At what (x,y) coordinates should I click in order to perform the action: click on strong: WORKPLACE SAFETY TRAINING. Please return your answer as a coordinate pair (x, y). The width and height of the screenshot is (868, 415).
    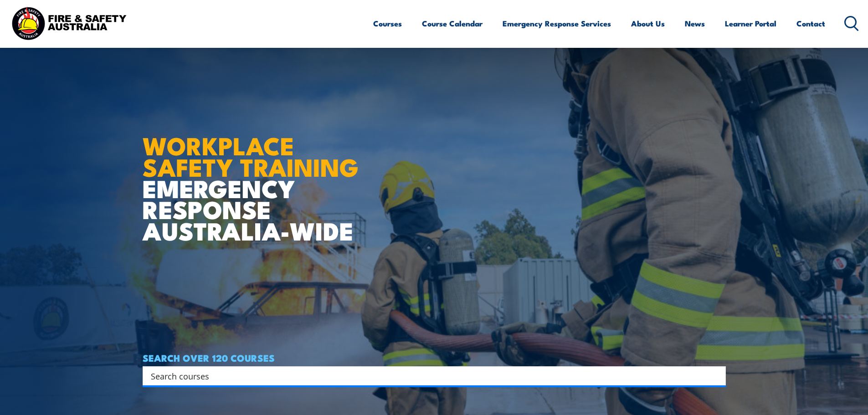
    Looking at the image, I should click on (251, 156).